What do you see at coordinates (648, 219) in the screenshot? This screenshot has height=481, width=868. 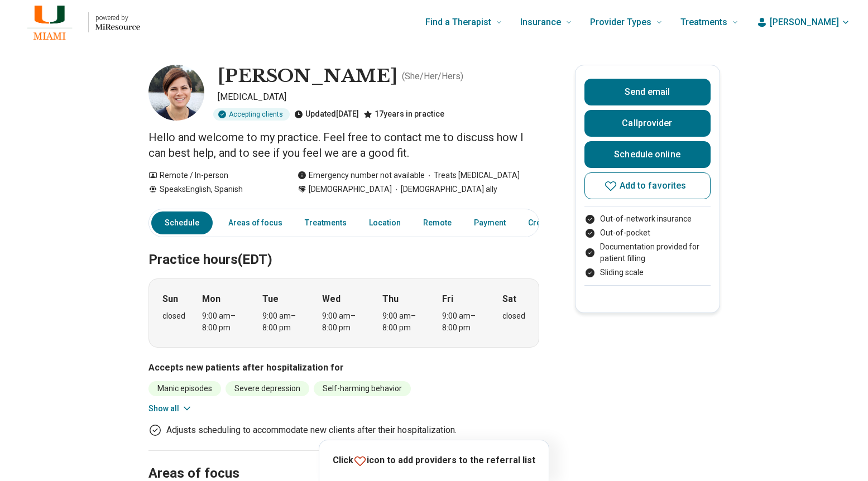 I see `li: Out-of-network insurance` at bounding box center [648, 219].